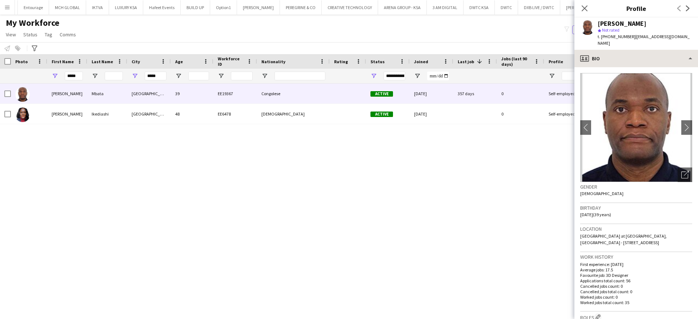  I want to click on span: Not rated, so click(611, 30).